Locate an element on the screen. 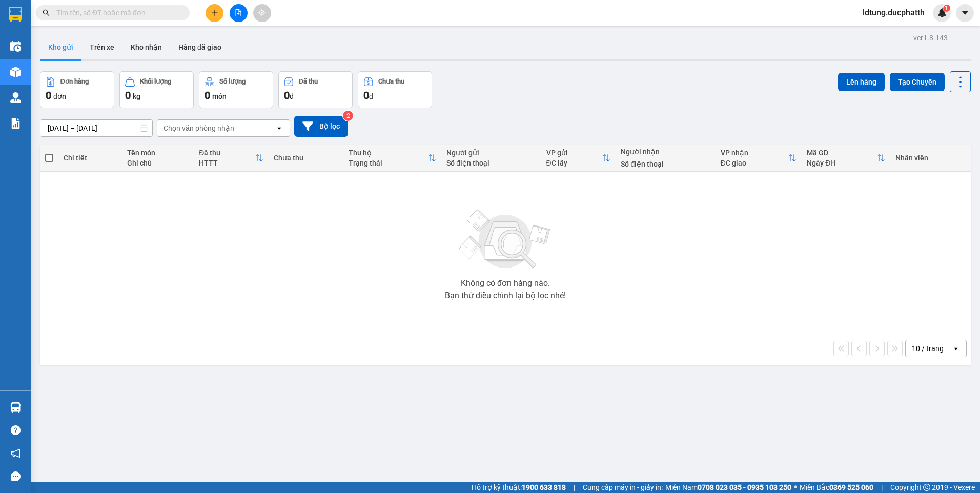 Image resolution: width=980 pixels, height=493 pixels. div: 10 / trang is located at coordinates (928, 349).